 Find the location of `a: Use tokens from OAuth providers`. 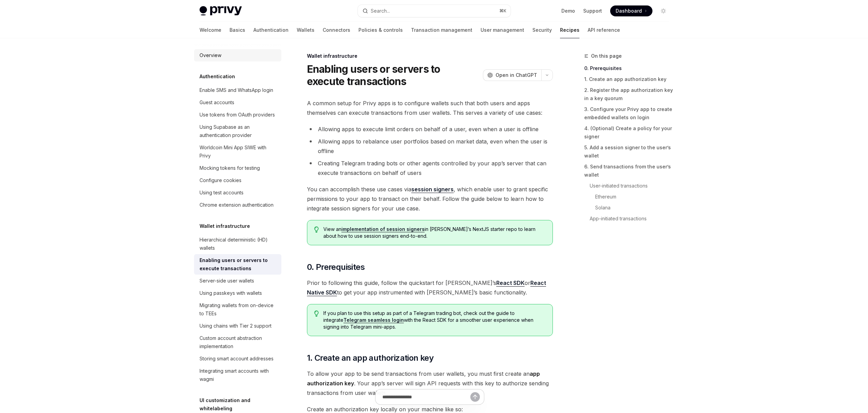

a: Use tokens from OAuth providers is located at coordinates (237, 115).